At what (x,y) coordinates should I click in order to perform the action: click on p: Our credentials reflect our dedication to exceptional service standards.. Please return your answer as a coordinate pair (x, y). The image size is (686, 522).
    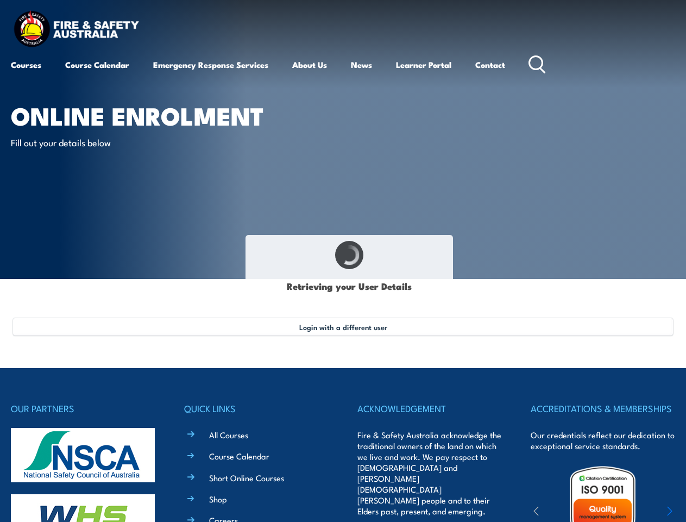
    Looking at the image, I should click on (603, 440).